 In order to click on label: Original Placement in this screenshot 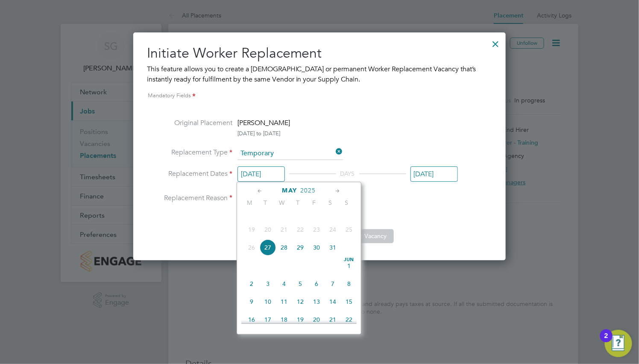, I will do `click(189, 127)`.